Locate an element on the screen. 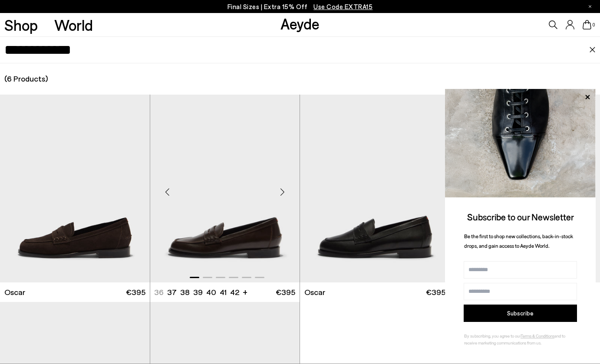 The height and width of the screenshot is (364, 600). a: Aeyde is located at coordinates (300, 23).